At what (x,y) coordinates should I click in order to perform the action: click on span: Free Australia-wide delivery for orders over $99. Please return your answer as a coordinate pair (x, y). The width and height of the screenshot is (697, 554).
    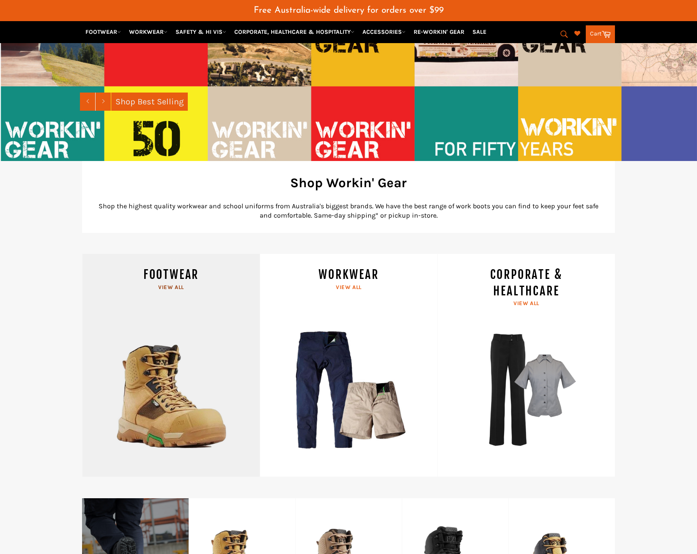
    Looking at the image, I should click on (348, 10).